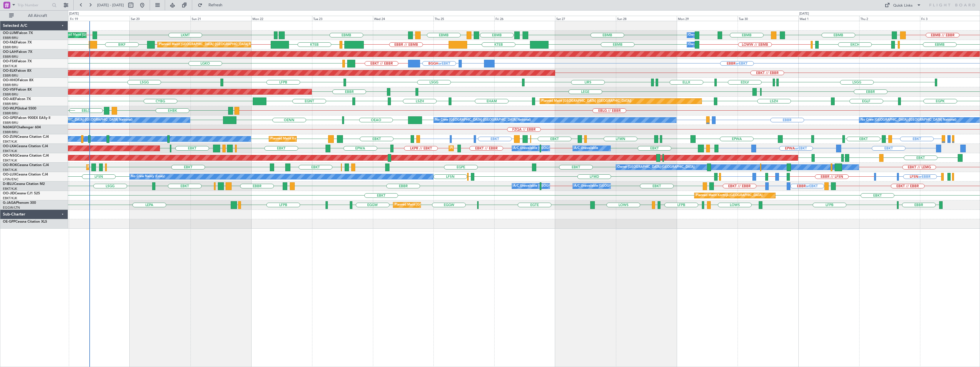 This screenshot has width=980, height=367. I want to click on div: Quick Links, so click(903, 5).